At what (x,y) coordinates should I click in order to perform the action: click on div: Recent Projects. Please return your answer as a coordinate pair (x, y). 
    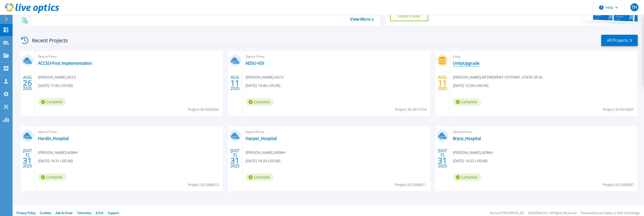
    Looking at the image, I should click on (47, 40).